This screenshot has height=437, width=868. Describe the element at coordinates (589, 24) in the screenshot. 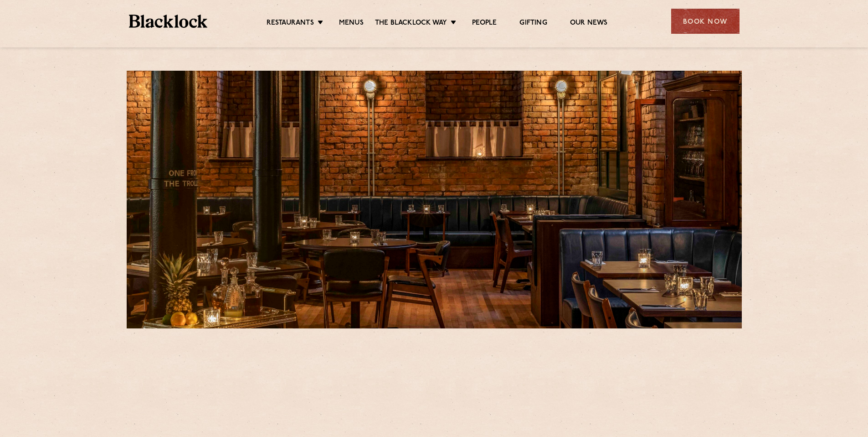

I see `a: Our News` at that location.